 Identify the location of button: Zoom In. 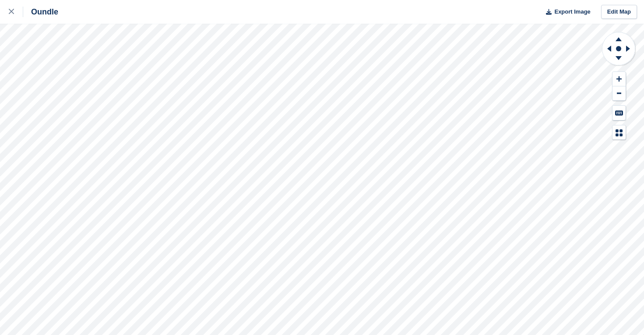
(620, 79).